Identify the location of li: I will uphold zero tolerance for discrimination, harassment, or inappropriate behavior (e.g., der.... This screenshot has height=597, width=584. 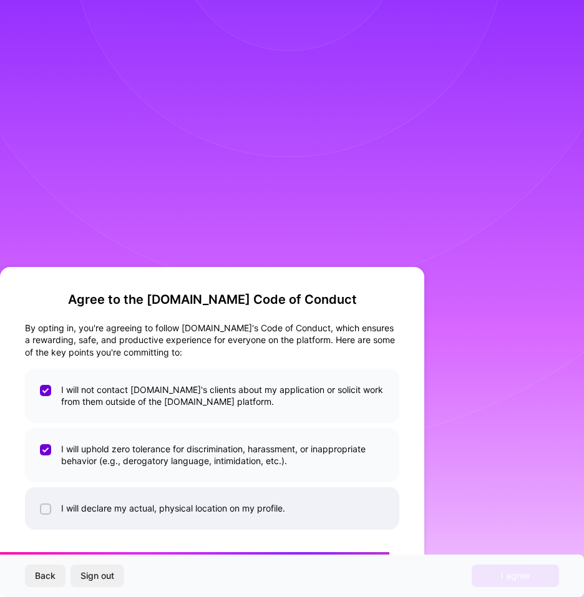
(212, 455).